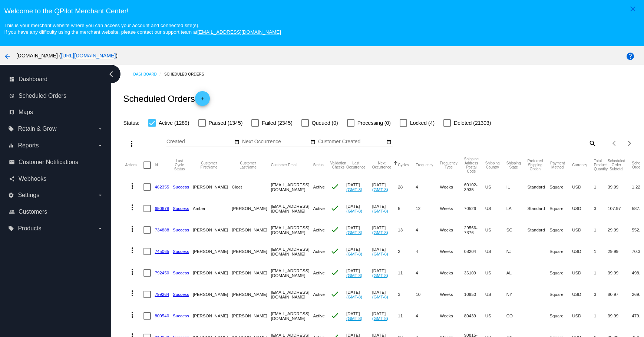  I want to click on mat-icon: help, so click(630, 56).